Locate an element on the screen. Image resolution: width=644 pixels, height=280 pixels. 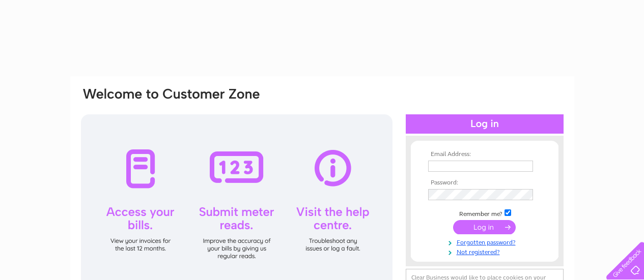
a: Forgotten password? is located at coordinates (486, 242).